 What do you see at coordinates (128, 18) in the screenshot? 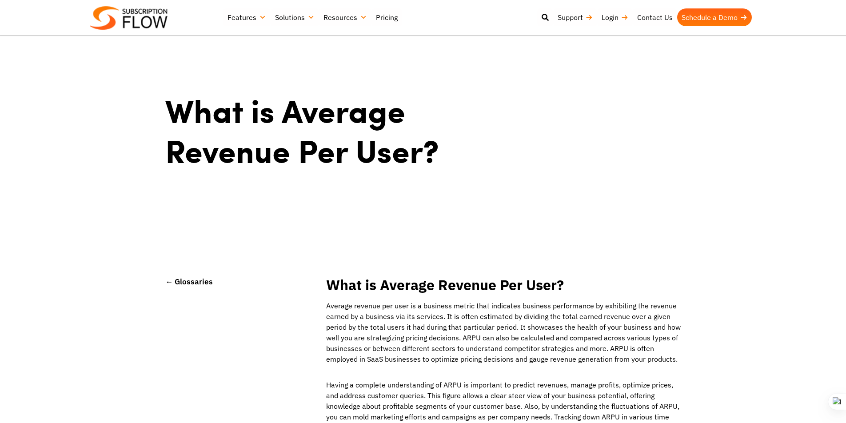
I see `img: Subscriptionflow` at bounding box center [128, 18].